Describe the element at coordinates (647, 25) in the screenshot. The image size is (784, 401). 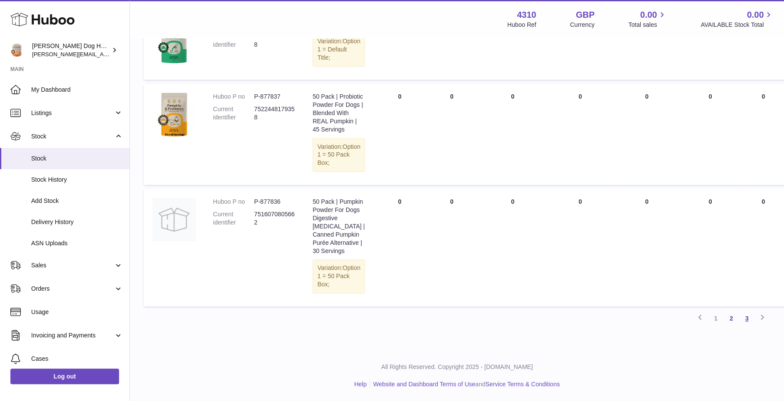
I see `span: Total sales` at that location.